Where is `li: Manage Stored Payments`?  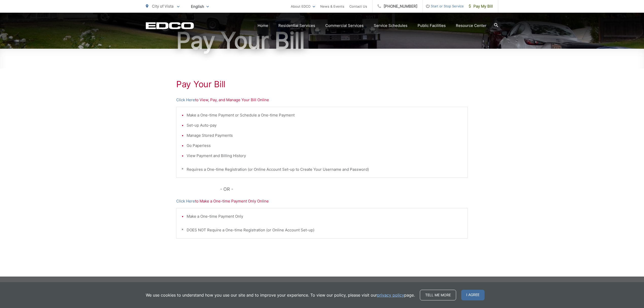
li: Manage Stored Payments is located at coordinates (324, 136).